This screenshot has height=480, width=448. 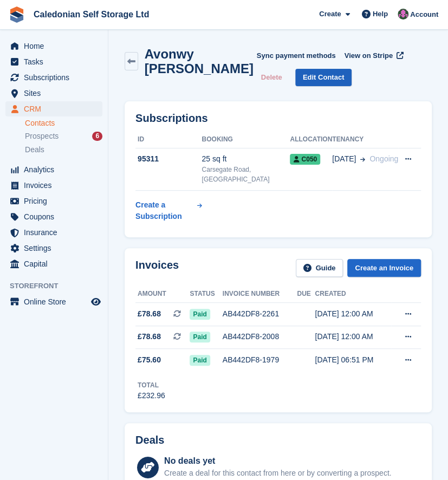 I want to click on a: View on Stripe, so click(x=373, y=55).